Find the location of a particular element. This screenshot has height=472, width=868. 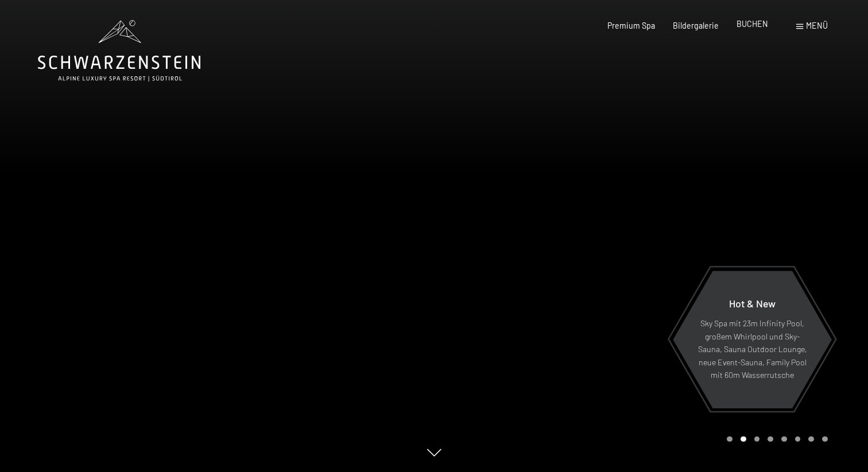

p: Sky Spa mit 23m Infinity Pool, großem Whirlpool und Sky-Sauna, Sauna Outdoor Lounge, neue Event-S... is located at coordinates (752, 350).